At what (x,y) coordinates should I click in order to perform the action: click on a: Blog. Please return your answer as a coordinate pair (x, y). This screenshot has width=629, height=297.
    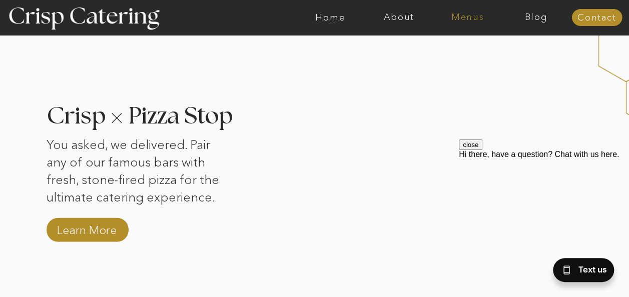
    Looking at the image, I should click on (536, 18).